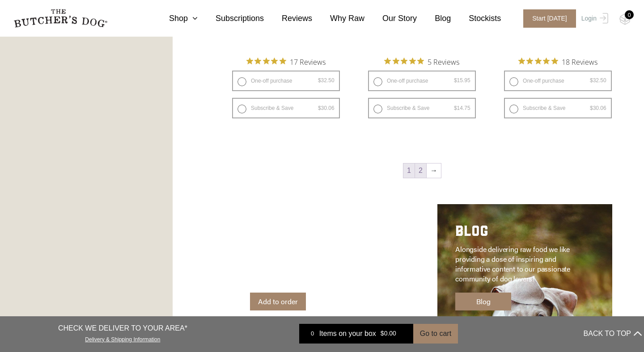  What do you see at coordinates (518, 264) in the screenshot?
I see `p: Alongside delivering raw food we like providing a dose of inspiring and informative content to ou...` at bounding box center [518, 264].